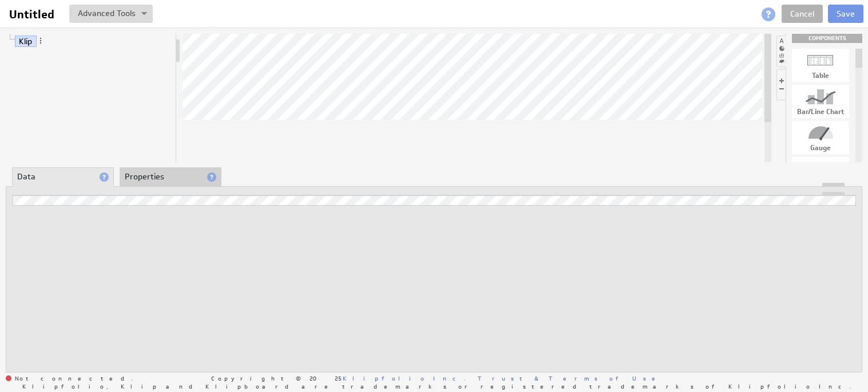  I want to click on li: Data, so click(63, 177).